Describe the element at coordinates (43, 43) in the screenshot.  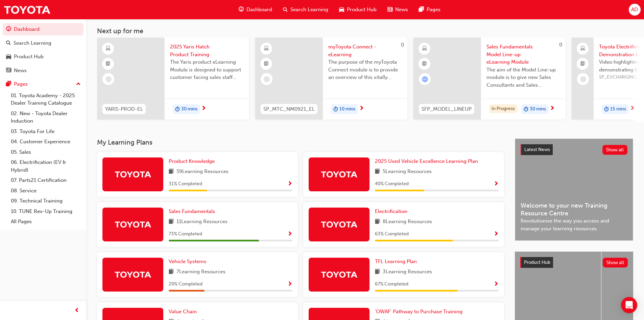
I see `a: Search Learning` at that location.